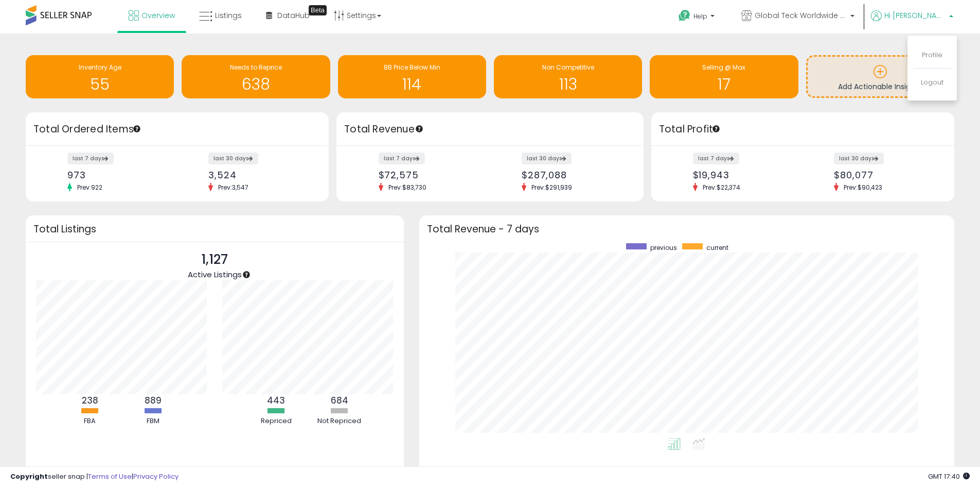 The image size is (980, 487). Describe the element at coordinates (215, 229) in the screenshot. I see `h3: Total Listings` at that location.